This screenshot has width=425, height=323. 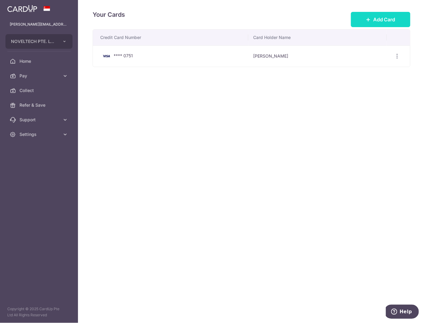 I want to click on span: Support, so click(x=40, y=120).